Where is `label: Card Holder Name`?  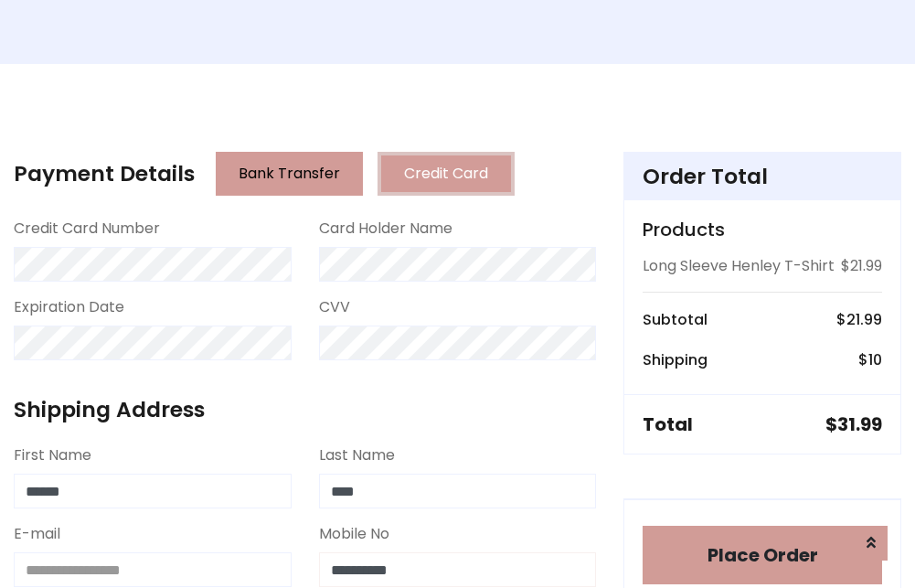
label: Card Holder Name is located at coordinates (386, 229).